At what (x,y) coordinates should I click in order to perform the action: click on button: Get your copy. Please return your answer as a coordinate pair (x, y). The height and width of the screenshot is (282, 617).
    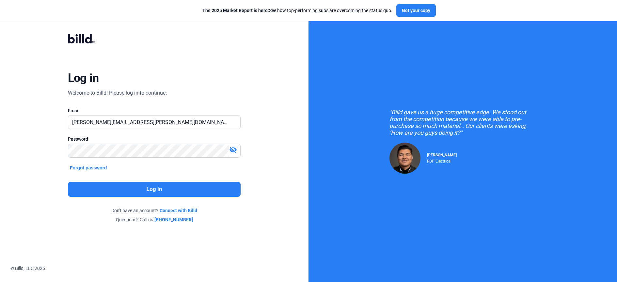
    Looking at the image, I should click on (416, 10).